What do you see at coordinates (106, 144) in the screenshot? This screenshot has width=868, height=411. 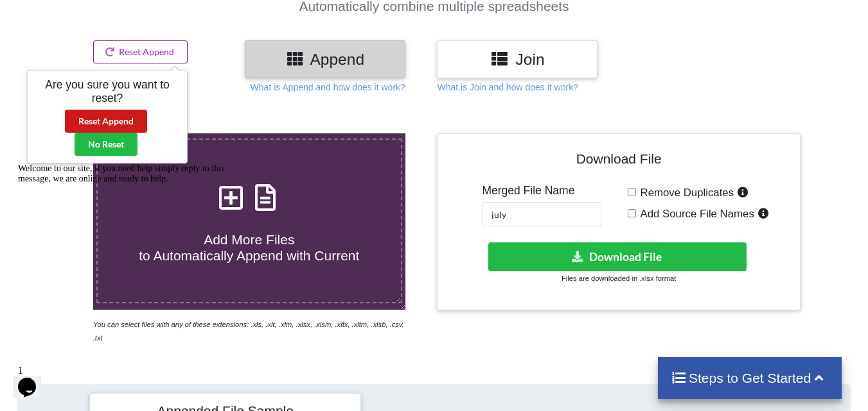 I see `button: No Reset` at bounding box center [106, 144].